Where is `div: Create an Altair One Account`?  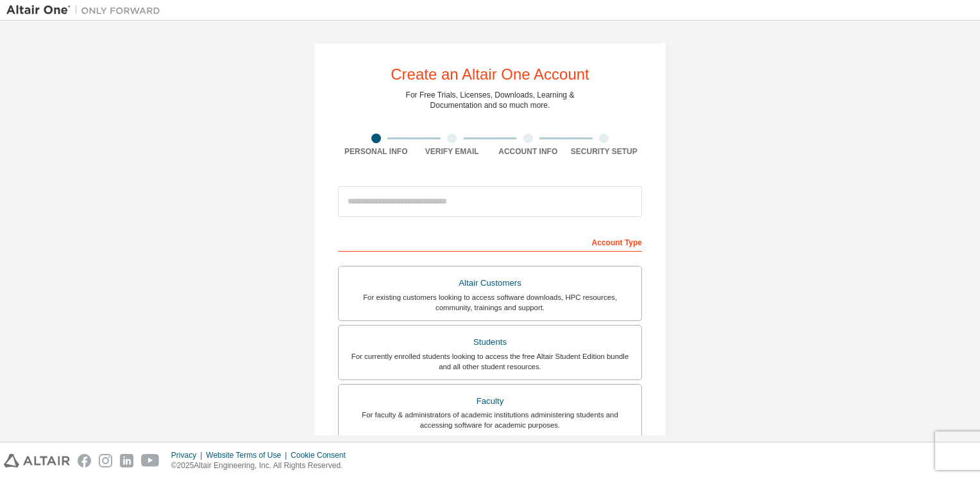
div: Create an Altair One Account is located at coordinates (490, 75).